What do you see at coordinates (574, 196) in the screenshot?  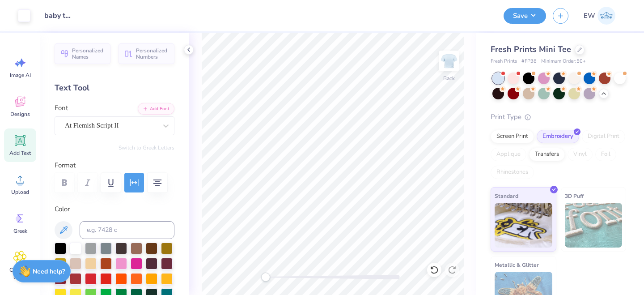 I see `span: 3D Puff` at bounding box center [574, 196].